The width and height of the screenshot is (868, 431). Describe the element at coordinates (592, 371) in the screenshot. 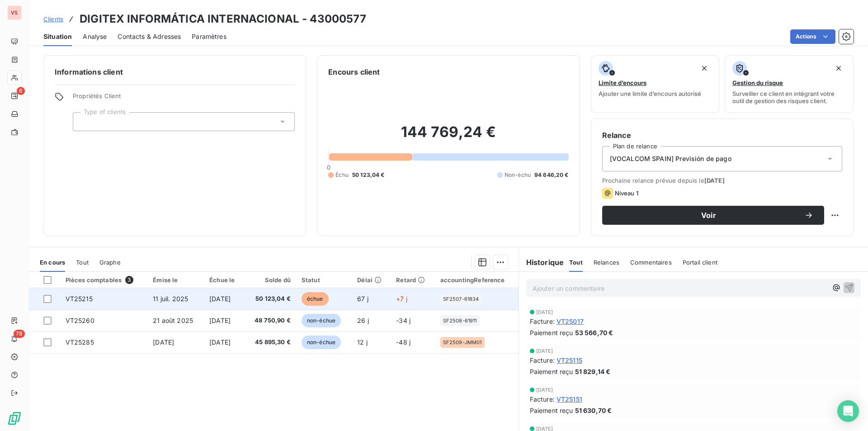

I see `span: 51 829,14 €` at that location.